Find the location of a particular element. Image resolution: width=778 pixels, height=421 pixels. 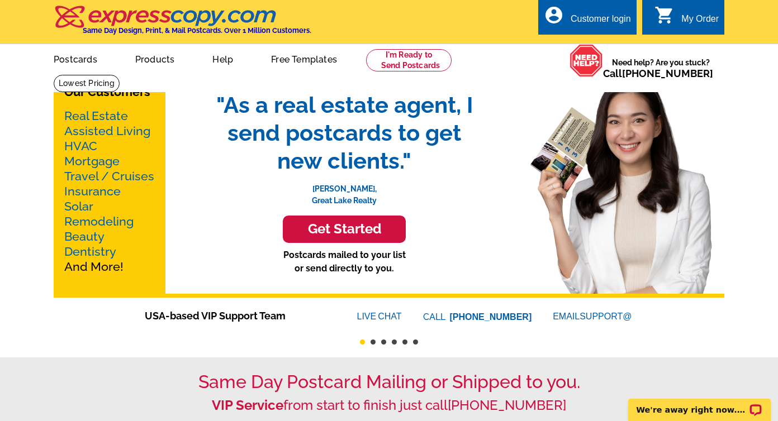

a: HVAC is located at coordinates (80, 146).